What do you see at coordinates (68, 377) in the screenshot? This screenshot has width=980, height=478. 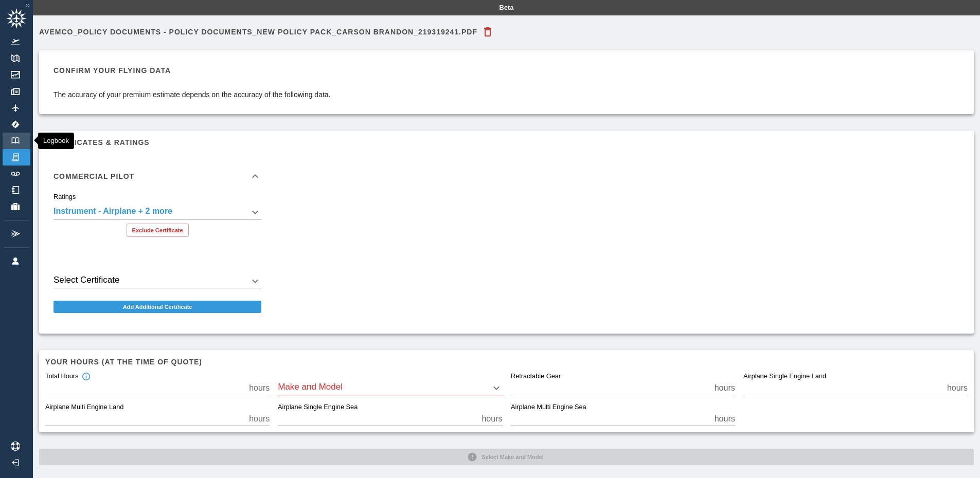 I see `div: Total Hours` at bounding box center [68, 377].